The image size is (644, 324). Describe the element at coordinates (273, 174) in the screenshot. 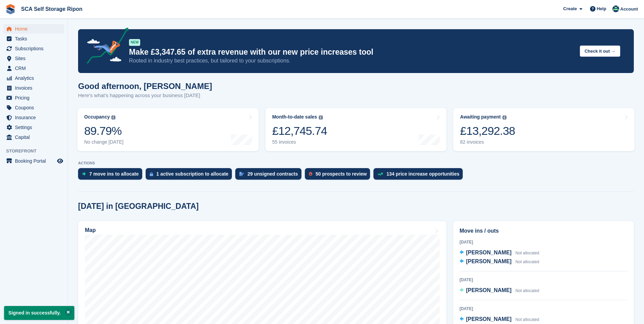

I see `div: 29 unsigned contracts` at that location.